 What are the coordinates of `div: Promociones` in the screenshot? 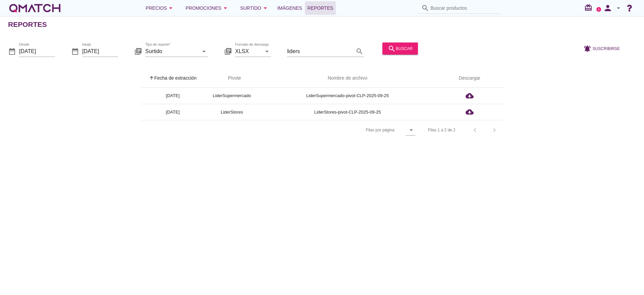 It's located at (207, 8).